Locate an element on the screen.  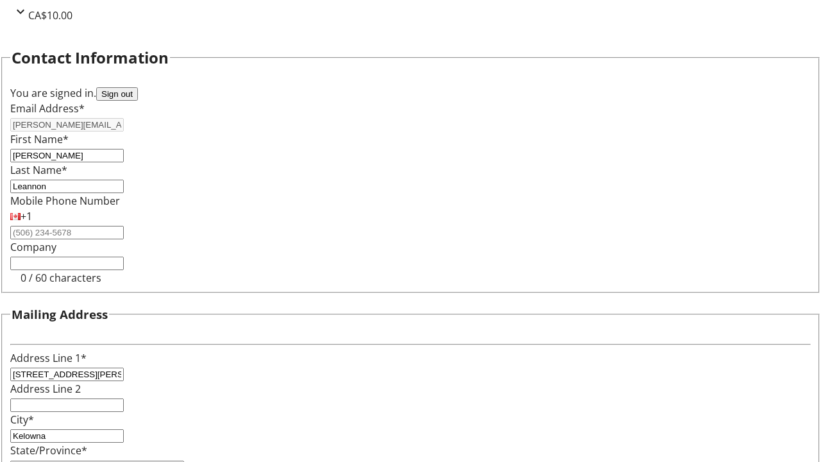
label: City* is located at coordinates (22, 420).